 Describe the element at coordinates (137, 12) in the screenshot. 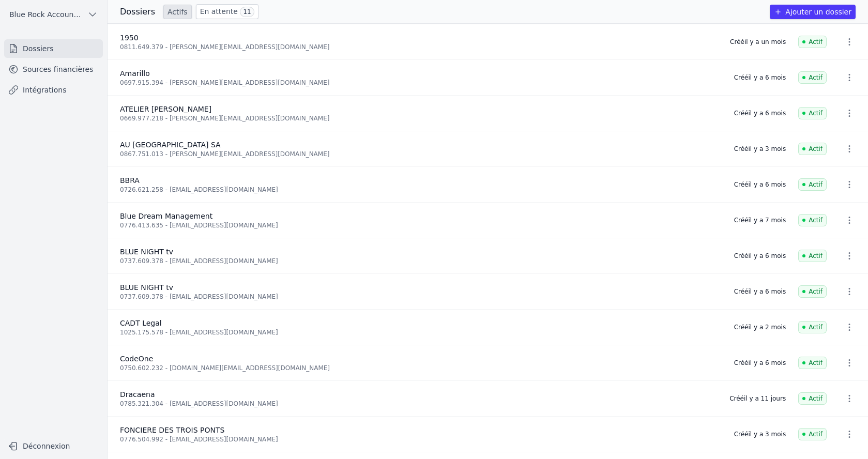

I see `h3: Dossiers` at that location.